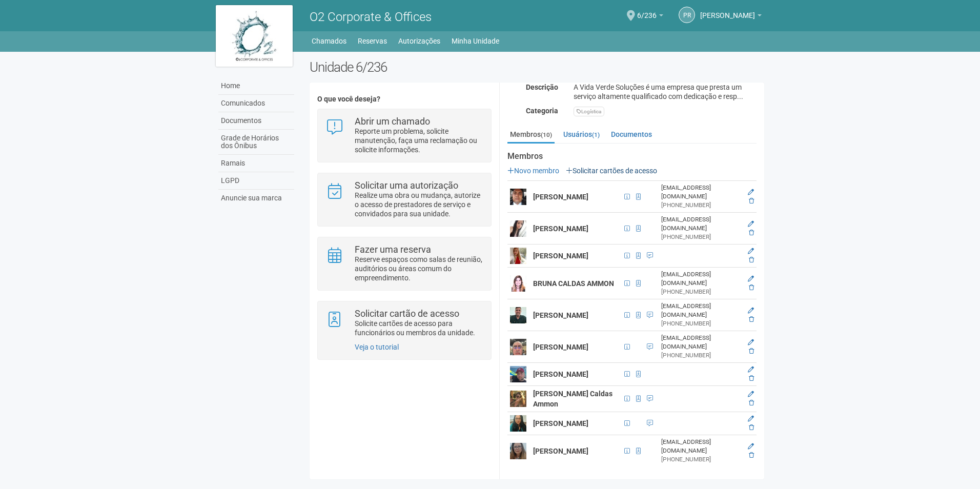 The width and height of the screenshot is (980, 489). I want to click on p: Solicite cartões de acesso para funcionários ou membros da unidade., so click(419, 328).